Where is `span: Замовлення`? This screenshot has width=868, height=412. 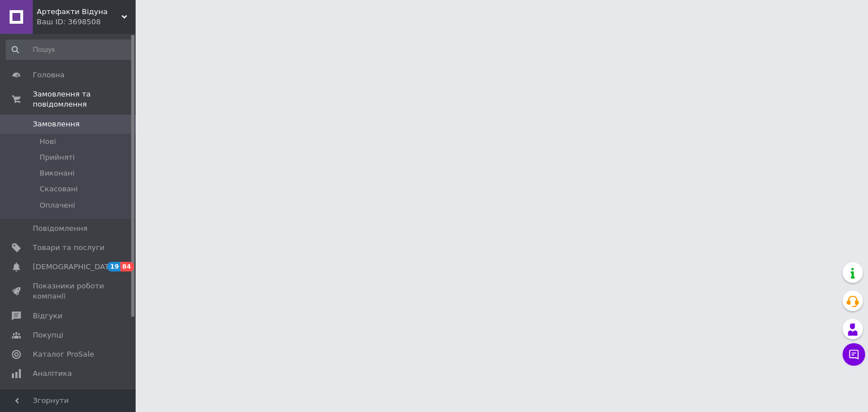 span: Замовлення is located at coordinates (56, 124).